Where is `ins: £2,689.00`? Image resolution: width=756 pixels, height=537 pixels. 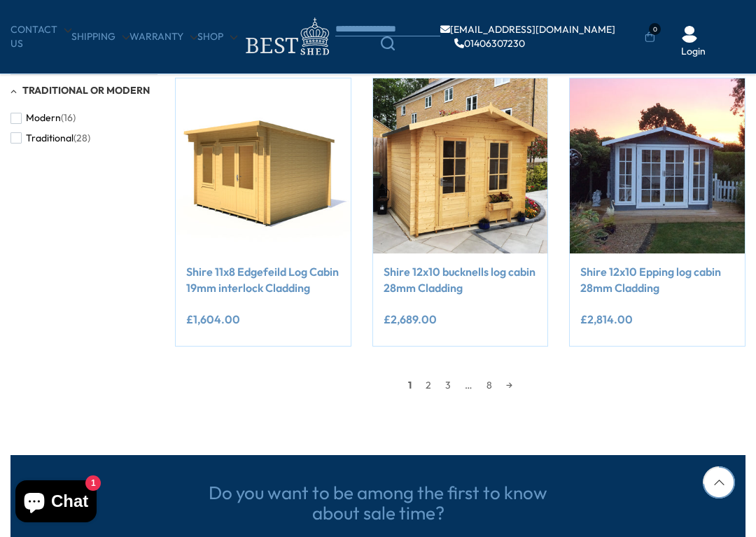
ins: £2,689.00 is located at coordinates (410, 319).